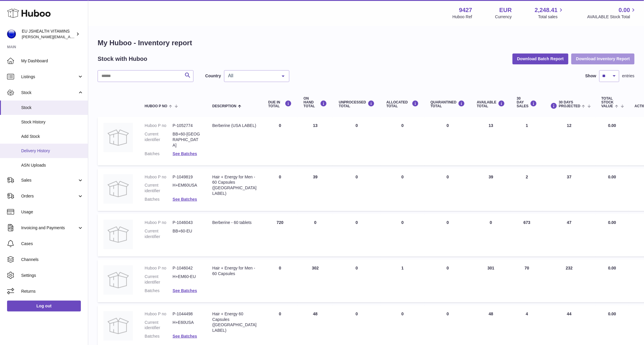 The height and width of the screenshot is (345, 644). Describe the element at coordinates (280, 235) in the screenshot. I see `td: 720` at that location.